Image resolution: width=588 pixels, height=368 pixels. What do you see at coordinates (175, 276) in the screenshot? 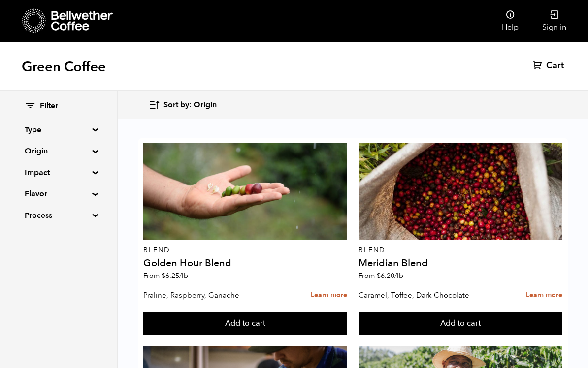
I see `bdi: 6.25` at bounding box center [175, 276].